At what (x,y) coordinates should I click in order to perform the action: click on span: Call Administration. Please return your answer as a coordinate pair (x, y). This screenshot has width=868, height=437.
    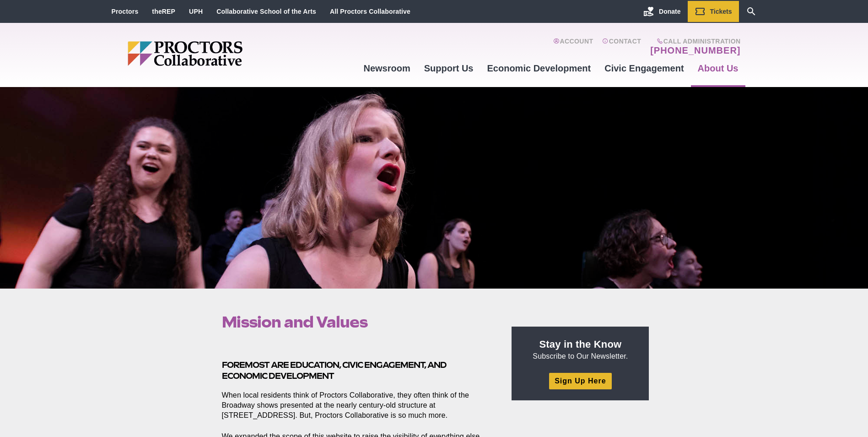
    Looking at the image, I should click on (694, 42).